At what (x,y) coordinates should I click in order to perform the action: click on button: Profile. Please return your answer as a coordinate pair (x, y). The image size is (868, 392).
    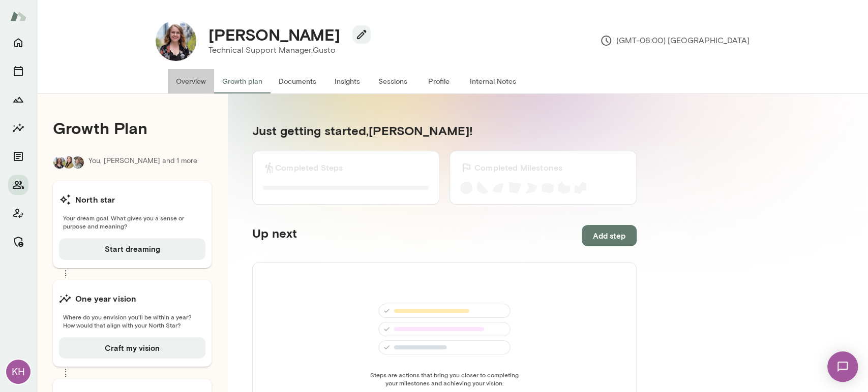
    Looking at the image, I should click on (439, 81).